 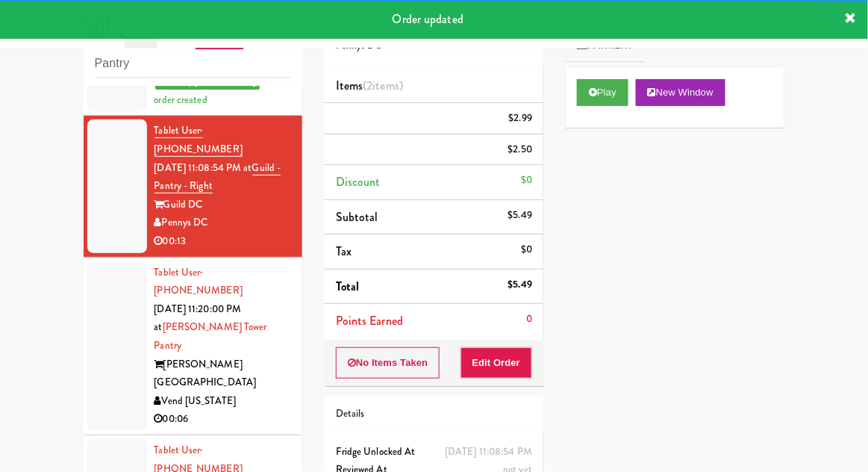 I want to click on h5: Pennys DC, so click(x=434, y=45).